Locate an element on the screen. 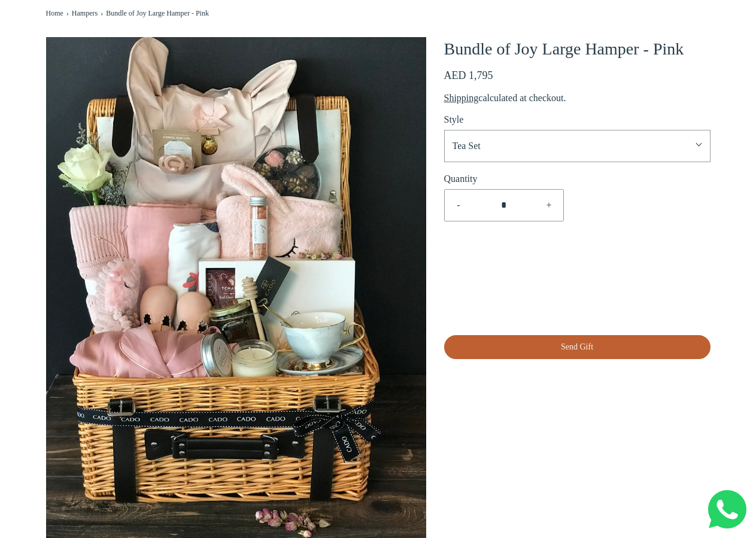 This screenshot has width=756, height=538. button: Tea Set is located at coordinates (577, 146).